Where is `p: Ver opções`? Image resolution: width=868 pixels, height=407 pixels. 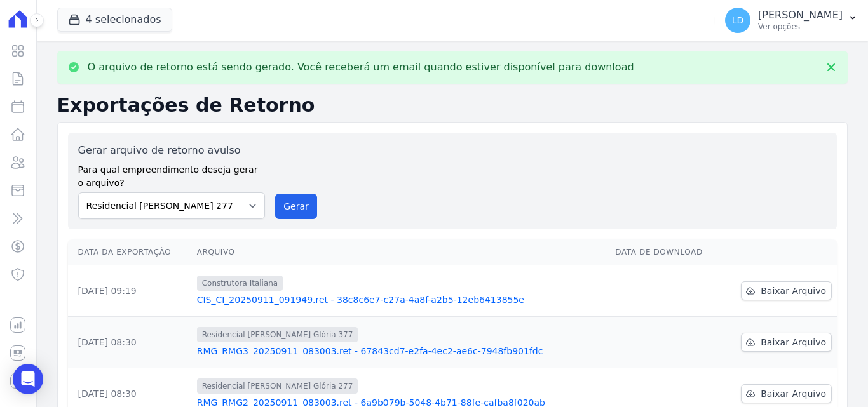 p: Ver opções is located at coordinates (800, 27).